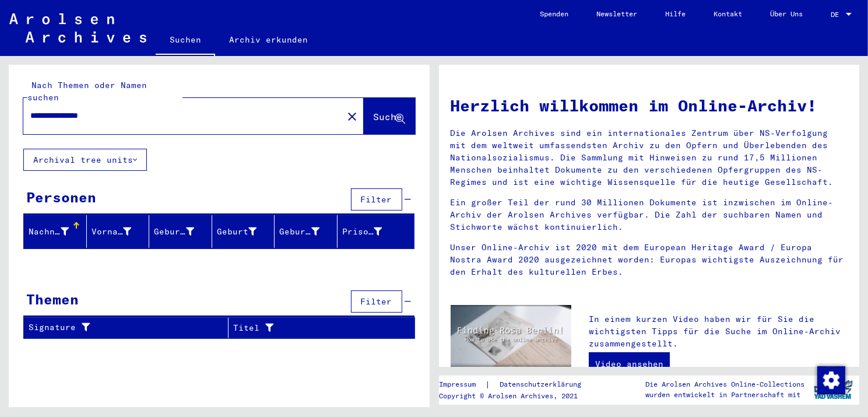 Image resolution: width=868 pixels, height=417 pixels. I want to click on button: Clear, so click(352, 116).